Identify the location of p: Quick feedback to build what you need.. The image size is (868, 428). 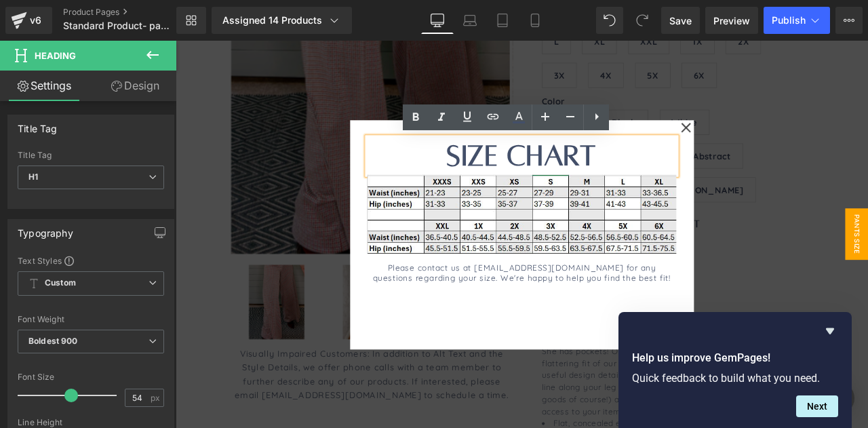
(735, 378).